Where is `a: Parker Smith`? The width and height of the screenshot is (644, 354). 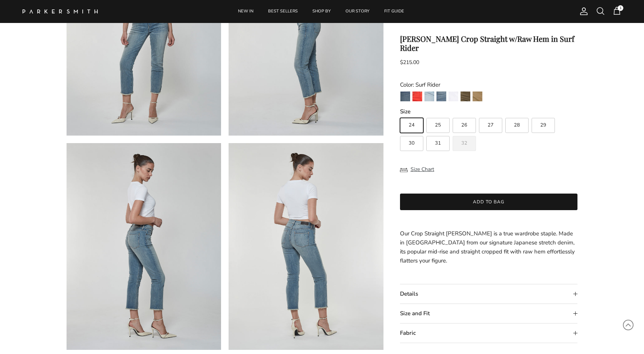 a: Parker Smith is located at coordinates (60, 11).